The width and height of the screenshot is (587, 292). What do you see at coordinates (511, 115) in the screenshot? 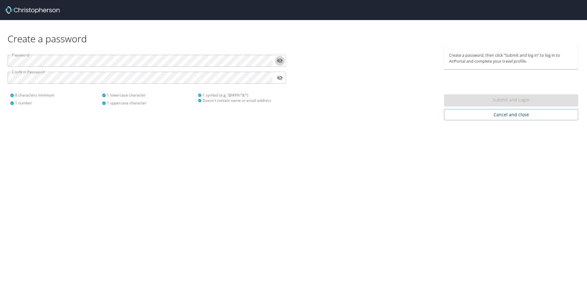
I see `button: Cancel and close` at bounding box center [511, 115].